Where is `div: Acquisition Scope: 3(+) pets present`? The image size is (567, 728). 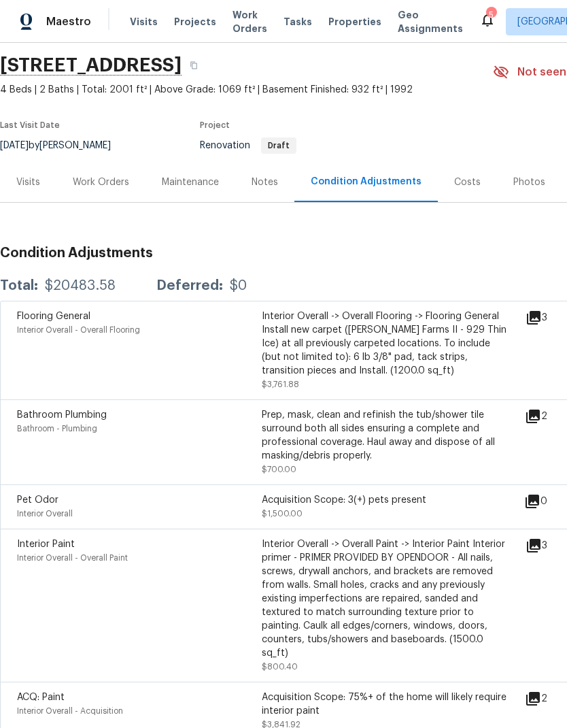 div: Acquisition Scope: 3(+) pets present is located at coordinates (384, 500).